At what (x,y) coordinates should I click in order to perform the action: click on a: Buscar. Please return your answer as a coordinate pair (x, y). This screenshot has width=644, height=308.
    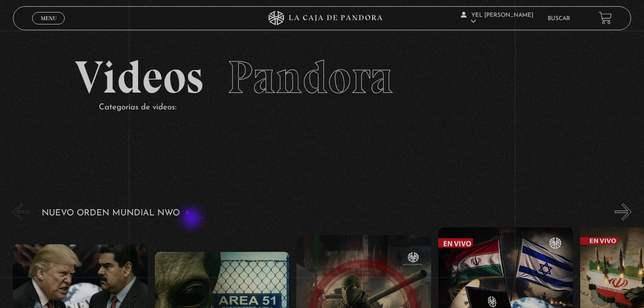
    Looking at the image, I should click on (559, 19).